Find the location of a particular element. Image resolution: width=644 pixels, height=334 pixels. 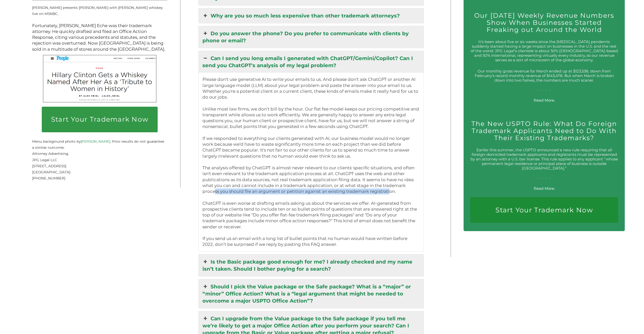

span: Attorney Advertising. is located at coordinates (50, 153).